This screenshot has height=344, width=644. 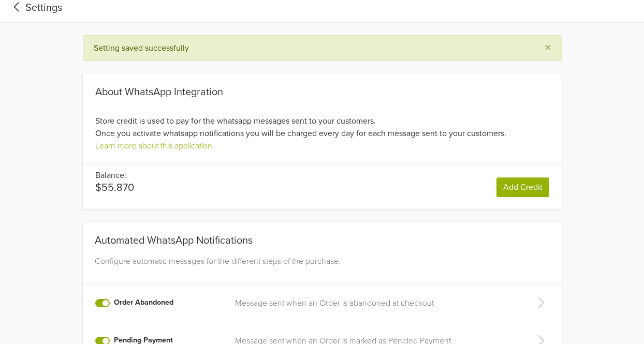 What do you see at coordinates (114, 176) in the screenshot?
I see `p: Balance:` at bounding box center [114, 176].